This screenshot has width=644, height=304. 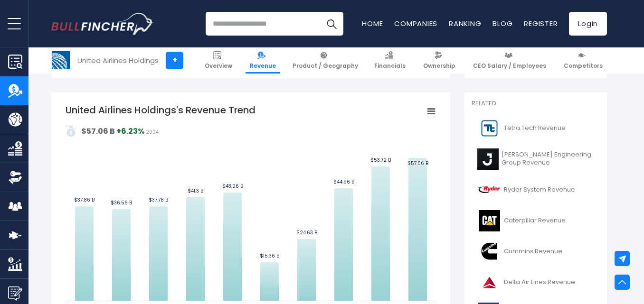 What do you see at coordinates (325, 66) in the screenshot?
I see `span: Product / Geography` at bounding box center [325, 66].